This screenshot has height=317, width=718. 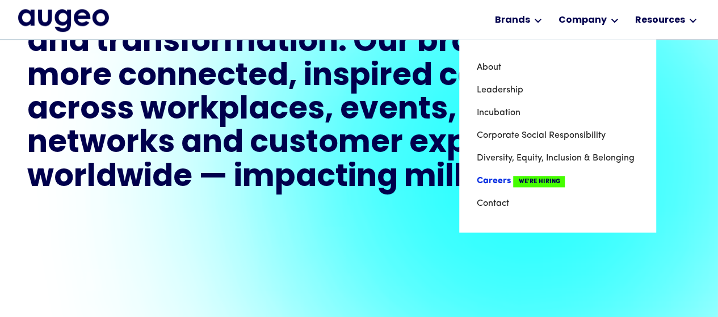 I want to click on a: Incubation, so click(x=557, y=113).